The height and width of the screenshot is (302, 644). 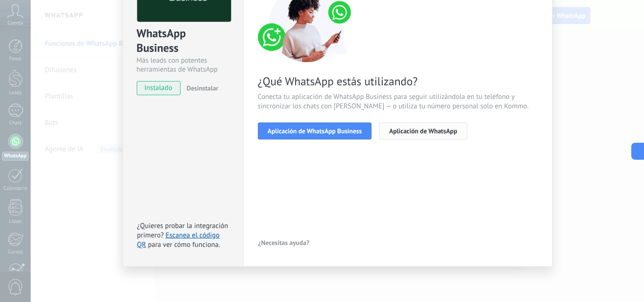 I want to click on span: ¿Necesitas ayuda?, so click(x=284, y=243).